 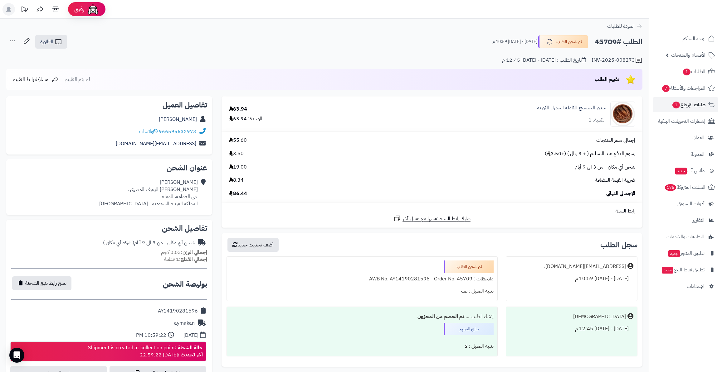 What do you see at coordinates (571, 108) in the screenshot?
I see `a: جذور الجنسنج الكاملة الحمراء الكورية` at bounding box center [571, 108].